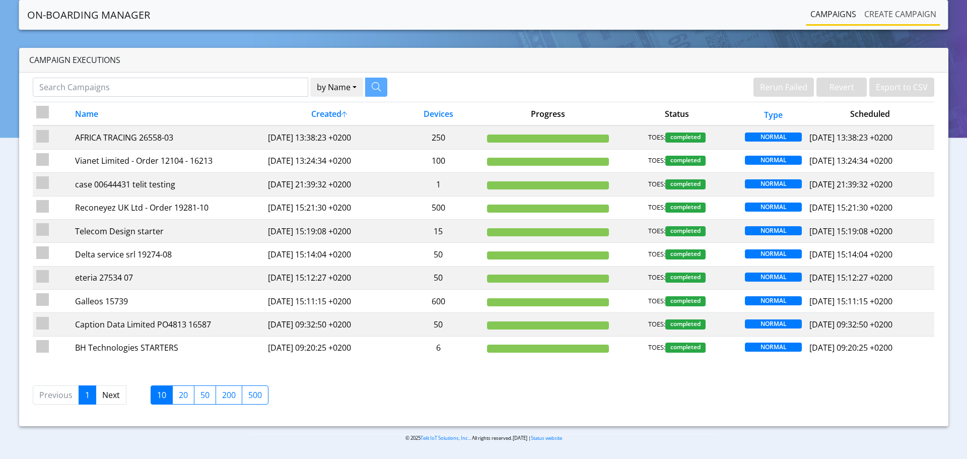  What do you see at coordinates (168, 277) in the screenshot?
I see `div: eteria 27534 07` at bounding box center [168, 277].